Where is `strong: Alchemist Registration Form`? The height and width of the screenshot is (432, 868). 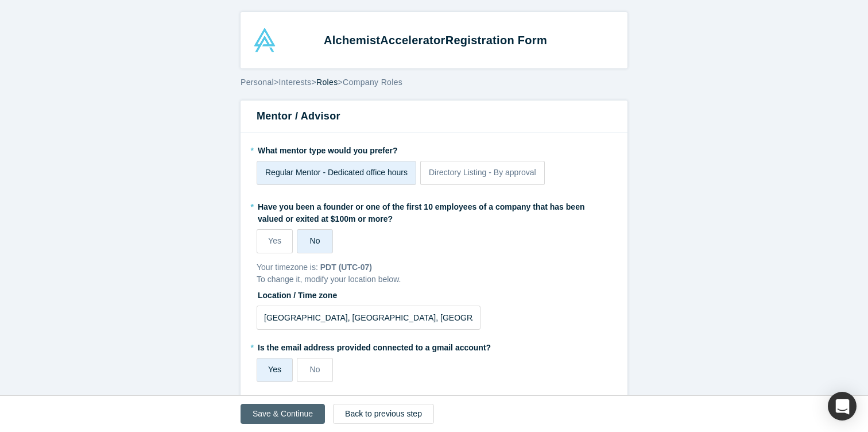 strong: Alchemist Registration Form is located at coordinates (435, 40).